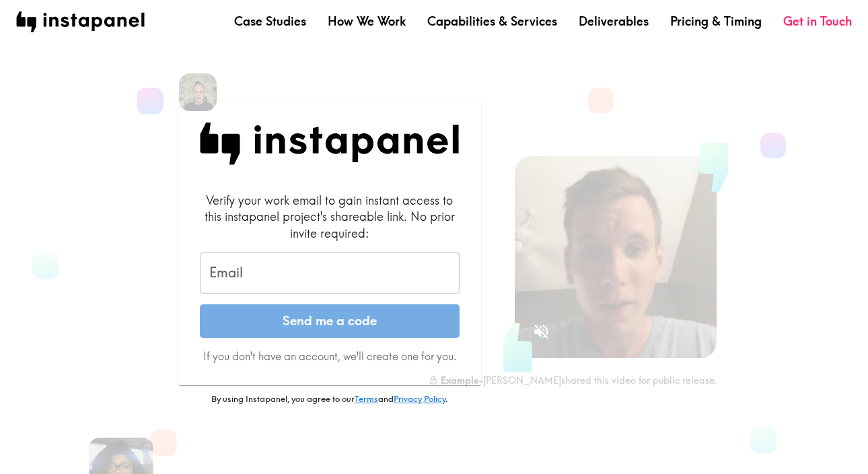 Image resolution: width=868 pixels, height=474 pixels. I want to click on img: Martina, so click(198, 92).